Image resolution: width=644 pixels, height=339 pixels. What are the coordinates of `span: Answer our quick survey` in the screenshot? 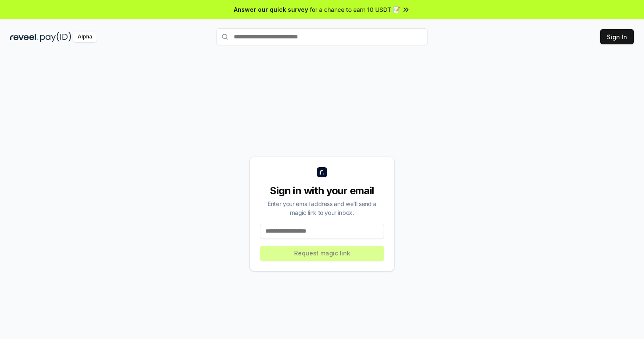 It's located at (271, 9).